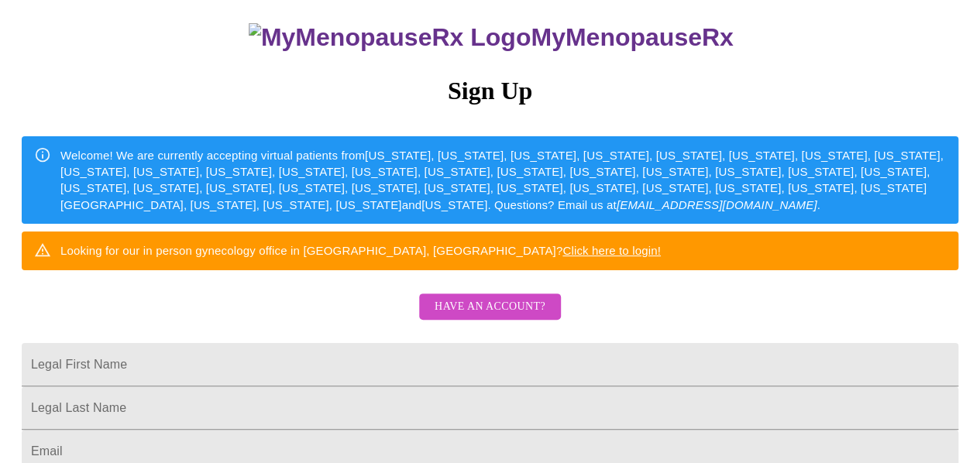 This screenshot has width=980, height=463. I want to click on h3: Sign Up, so click(490, 91).